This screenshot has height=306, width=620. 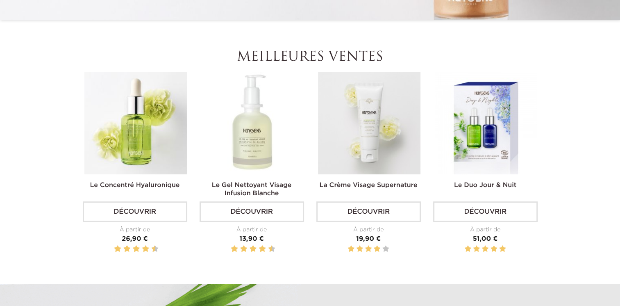 What do you see at coordinates (369, 123) in the screenshot?
I see `img: La Crème Visage Supernature` at bounding box center [369, 123].